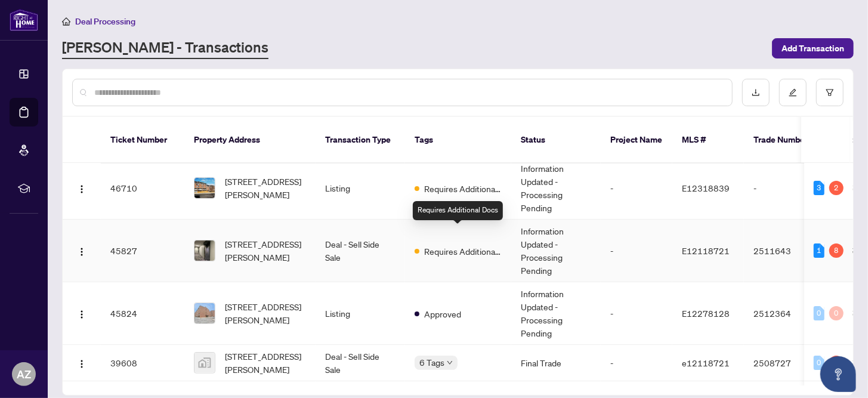  What do you see at coordinates (756, 93) in the screenshot?
I see `button: download` at bounding box center [756, 93].